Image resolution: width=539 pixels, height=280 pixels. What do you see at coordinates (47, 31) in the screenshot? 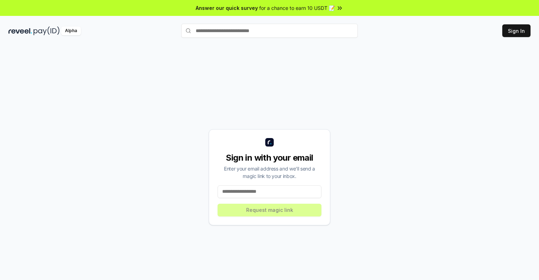
I see `img: pay_id` at bounding box center [47, 31].